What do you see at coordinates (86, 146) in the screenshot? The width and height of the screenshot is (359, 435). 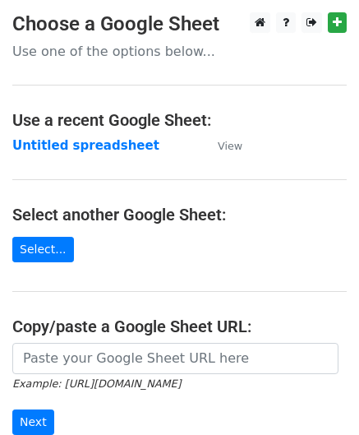 I see `a: Untitled spreadsheet` at bounding box center [86, 146].